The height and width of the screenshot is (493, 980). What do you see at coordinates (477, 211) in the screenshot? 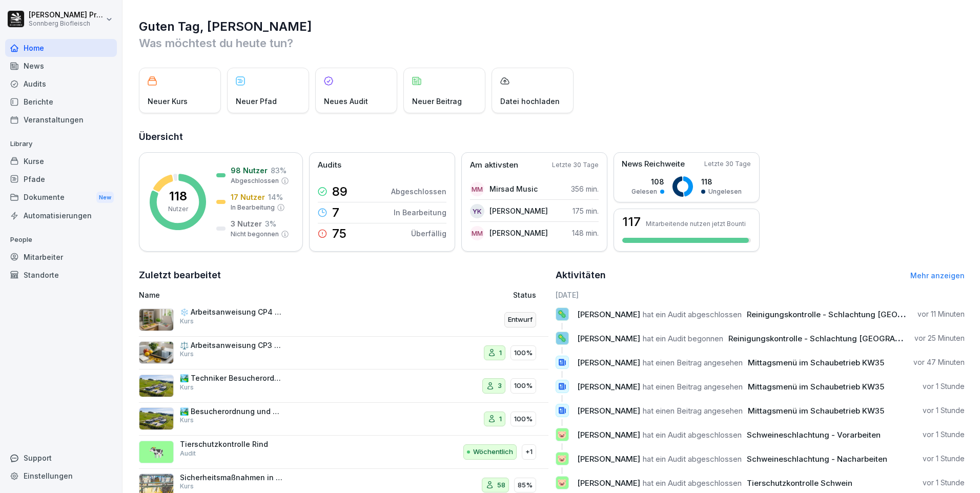
I see `div: YK` at bounding box center [477, 211].